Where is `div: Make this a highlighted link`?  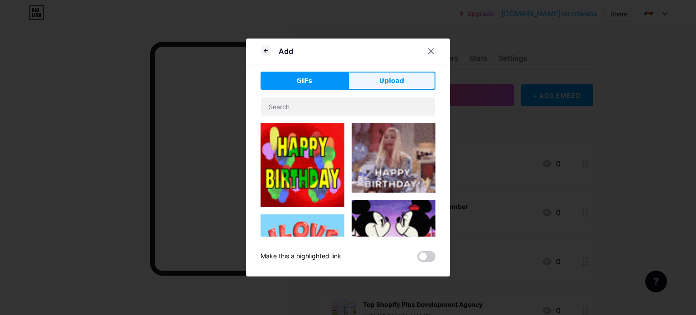 div: Make this a highlighted link is located at coordinates (301, 256).